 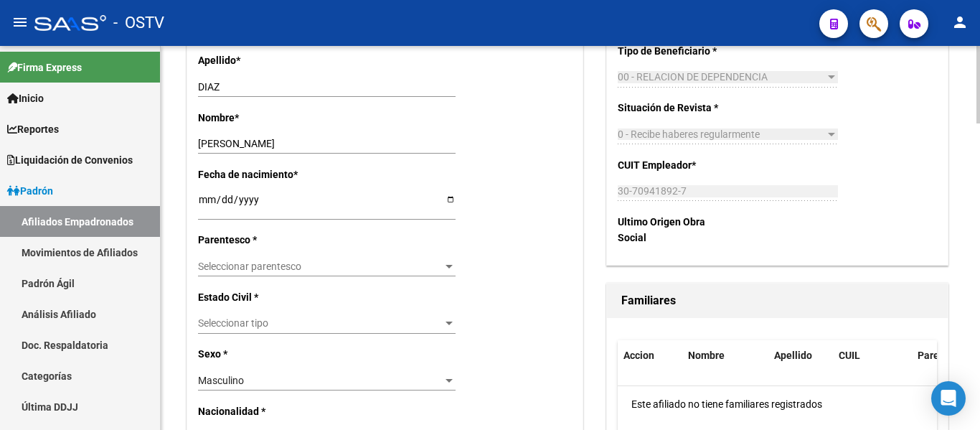 I want to click on p: Situación de Revista *, so click(x=671, y=107).